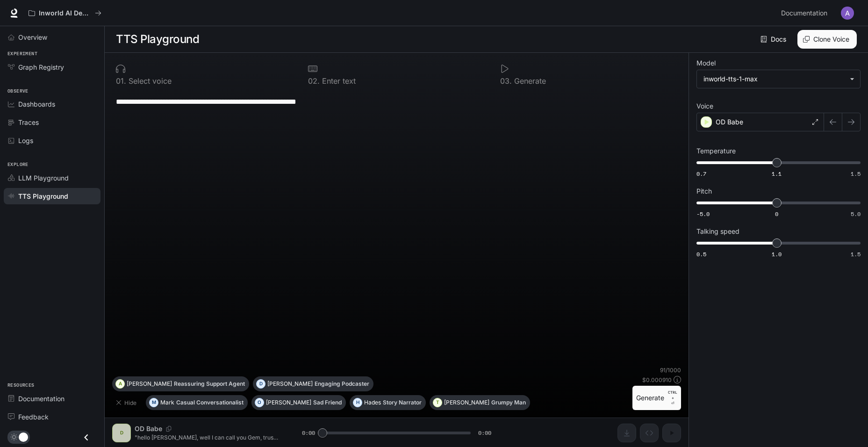 The image size is (868, 447). What do you see at coordinates (121, 81) in the screenshot?
I see `p: 0 1 .` at bounding box center [121, 81].